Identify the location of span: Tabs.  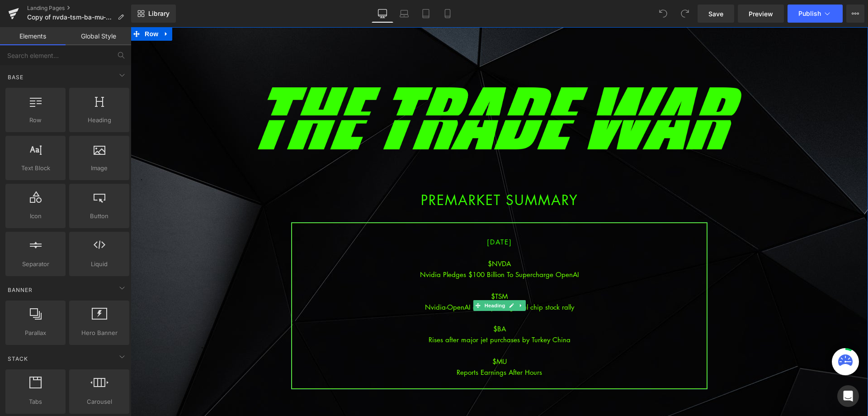
(36, 401).